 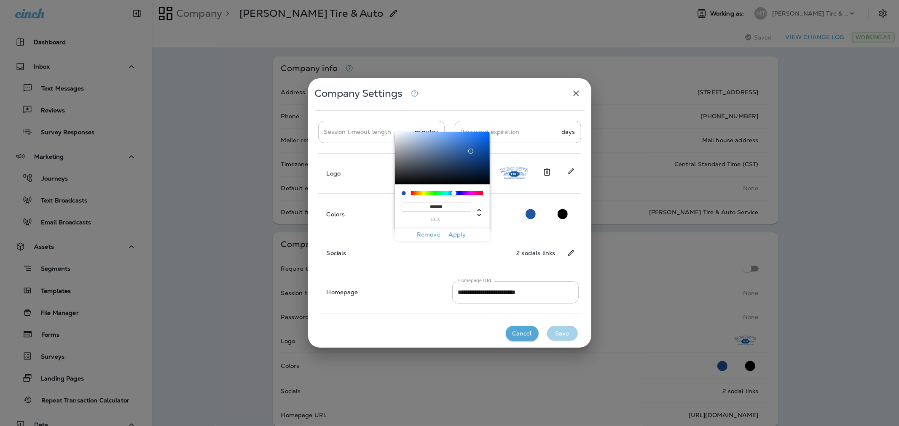 What do you see at coordinates (522, 334) in the screenshot?
I see `button: Cancel` at bounding box center [522, 334].